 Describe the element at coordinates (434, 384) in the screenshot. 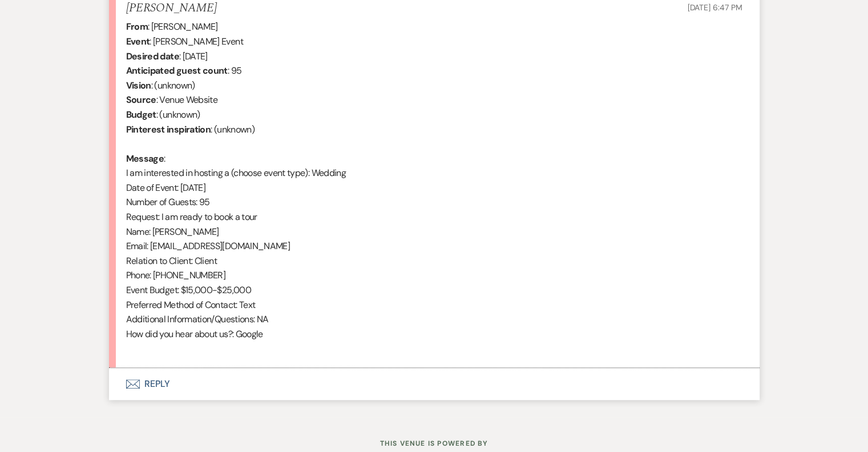

I see `button: Reply` at that location.